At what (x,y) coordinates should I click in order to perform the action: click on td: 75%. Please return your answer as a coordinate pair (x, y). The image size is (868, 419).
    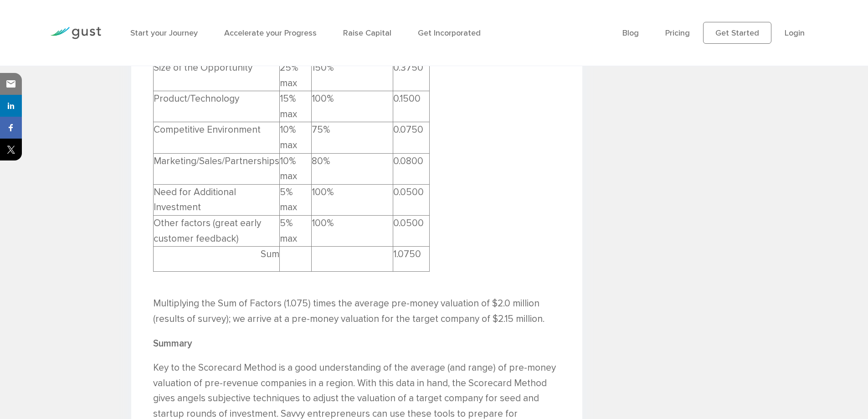
    Looking at the image, I should click on (352, 137).